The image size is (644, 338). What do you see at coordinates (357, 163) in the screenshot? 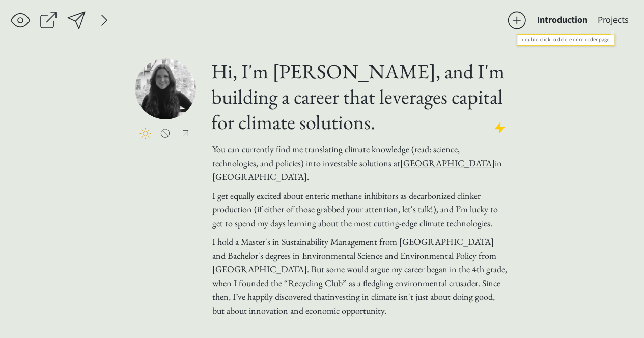
I see `span: You can currently find me translating climate knowledge (read: science, technologies, and policie...` at bounding box center [357, 163].